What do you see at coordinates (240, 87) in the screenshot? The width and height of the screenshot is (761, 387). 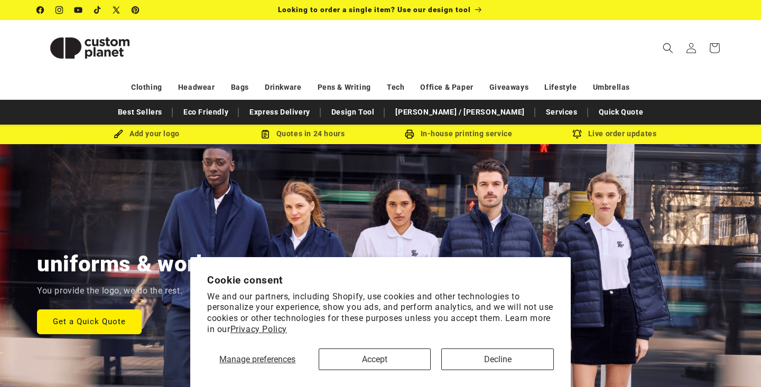 I see `a: Bags` at bounding box center [240, 87].